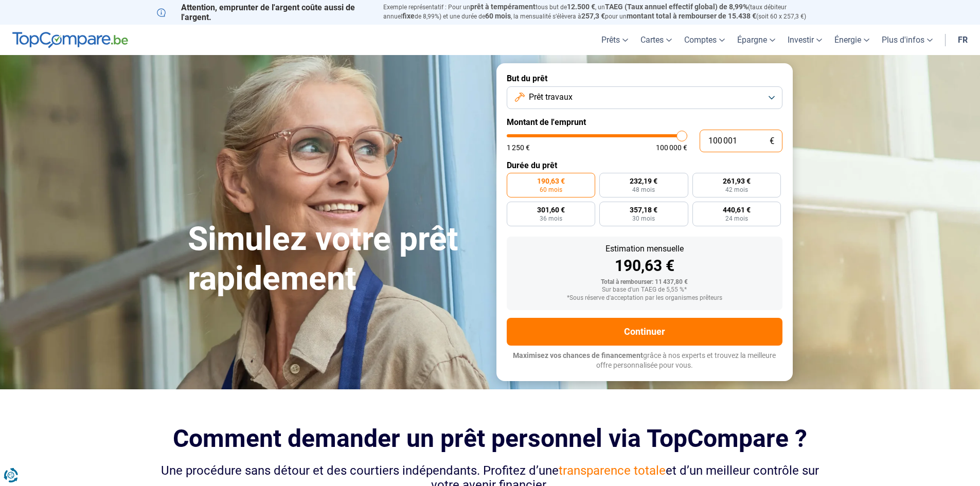 Image resolution: width=980 pixels, height=486 pixels. I want to click on span: fixe, so click(409, 16).